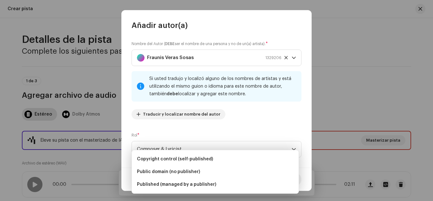 Image resolution: width=433 pixels, height=201 pixels. What do you see at coordinates (178, 114) in the screenshot?
I see `button: Traducir y localizar nombre del autor` at bounding box center [178, 114].